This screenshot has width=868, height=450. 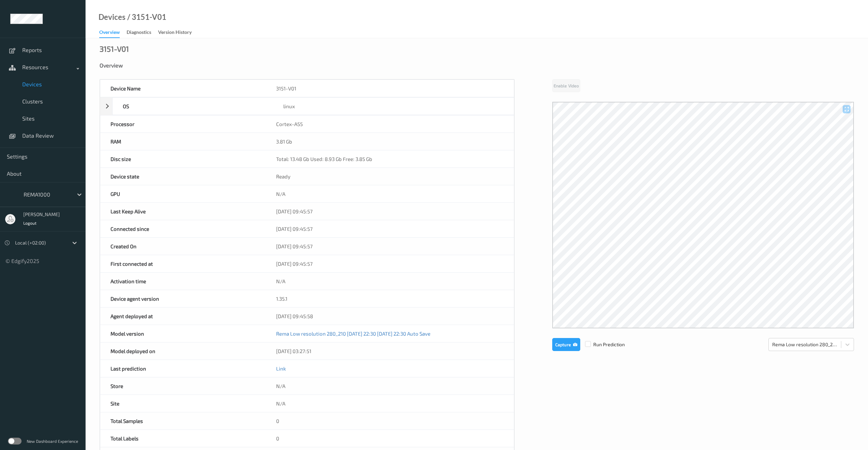 What do you see at coordinates (394, 106) in the screenshot?
I see `div: linux` at bounding box center [394, 106].